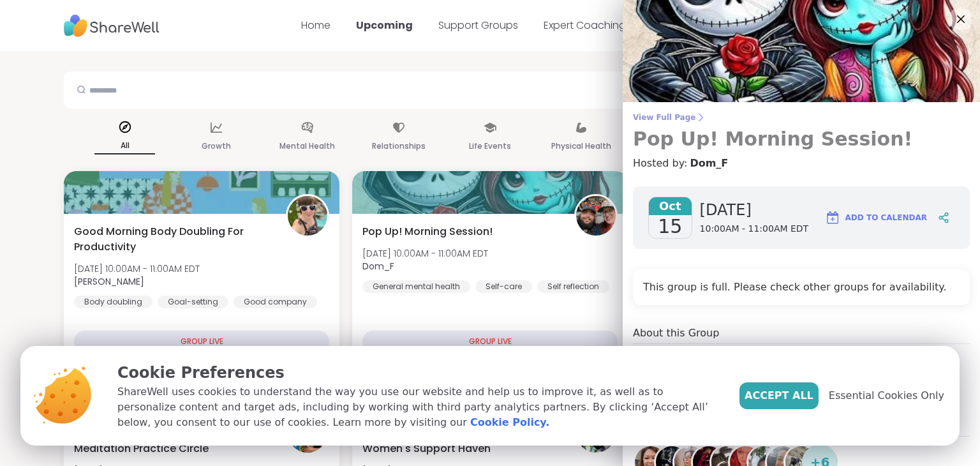 Image resolution: width=980 pixels, height=466 pixels. I want to click on span: Oct, so click(670, 206).